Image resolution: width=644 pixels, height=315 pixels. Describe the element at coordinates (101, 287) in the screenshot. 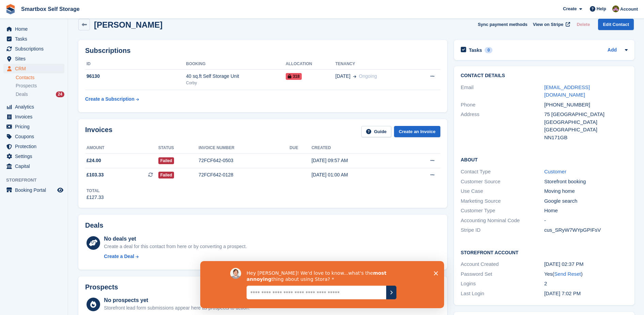

I see `h2: Prospects` at that location.